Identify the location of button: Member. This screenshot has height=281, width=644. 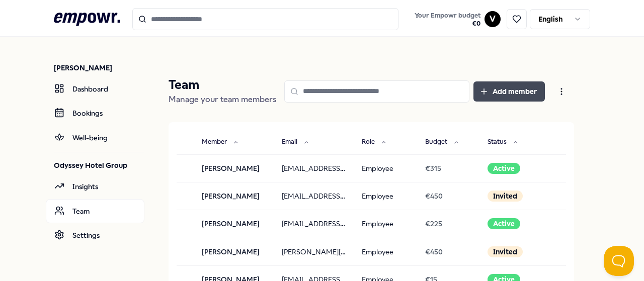
(220, 142).